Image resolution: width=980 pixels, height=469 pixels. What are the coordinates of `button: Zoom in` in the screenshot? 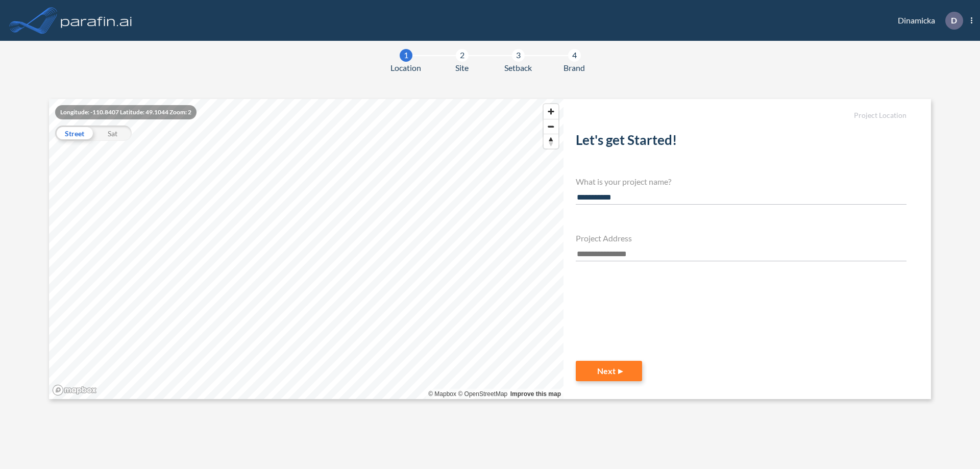 It's located at (551, 111).